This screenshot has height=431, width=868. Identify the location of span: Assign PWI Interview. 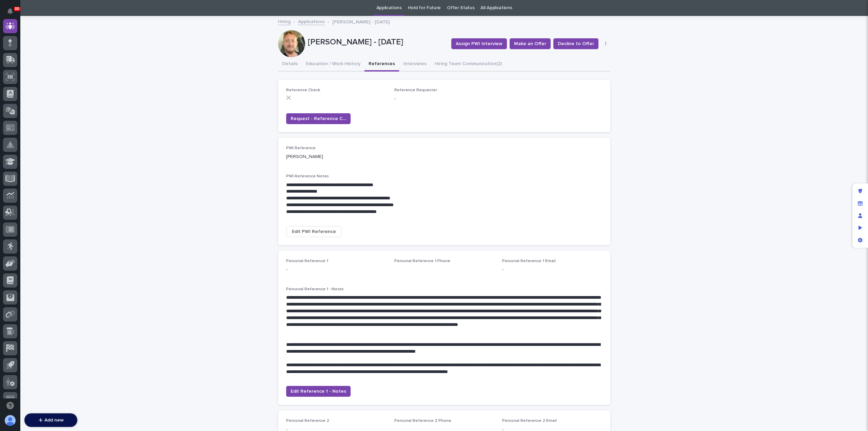
(479, 44).